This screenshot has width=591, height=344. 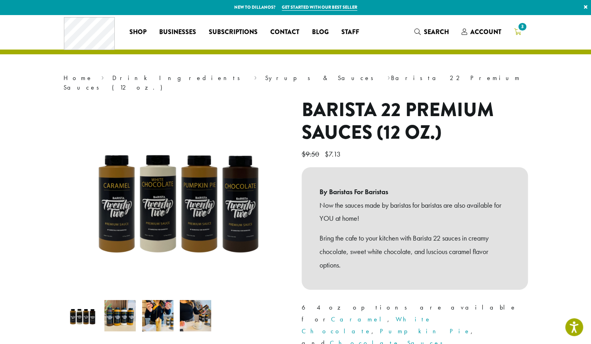 I want to click on span: Search, so click(x=436, y=32).